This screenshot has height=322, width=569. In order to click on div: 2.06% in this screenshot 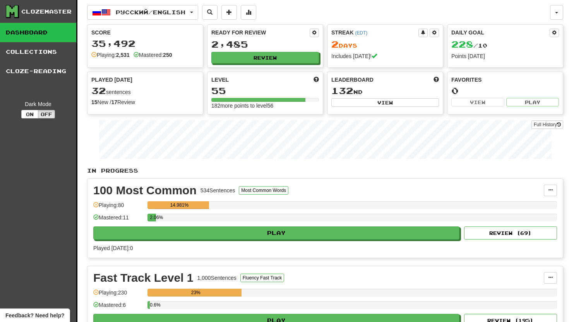, I will do `click(153, 218)`.